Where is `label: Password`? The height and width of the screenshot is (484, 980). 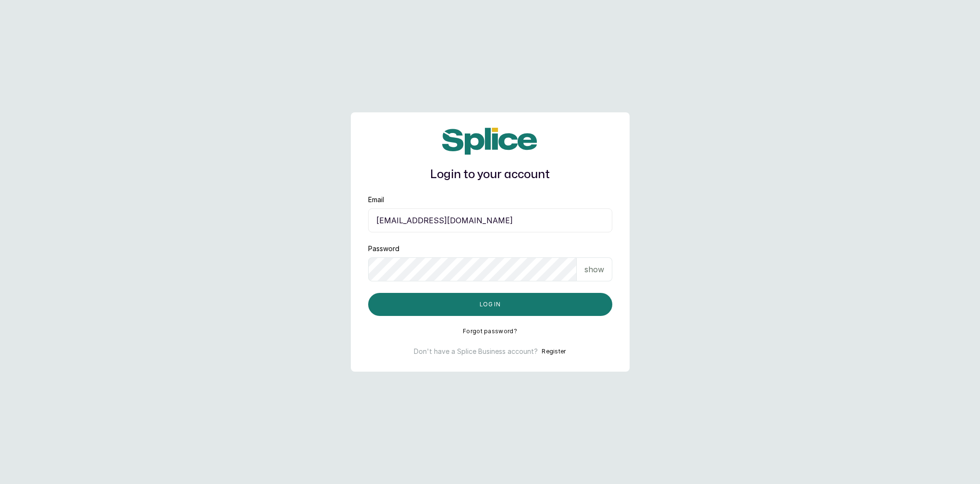
label: Password is located at coordinates (384, 249).